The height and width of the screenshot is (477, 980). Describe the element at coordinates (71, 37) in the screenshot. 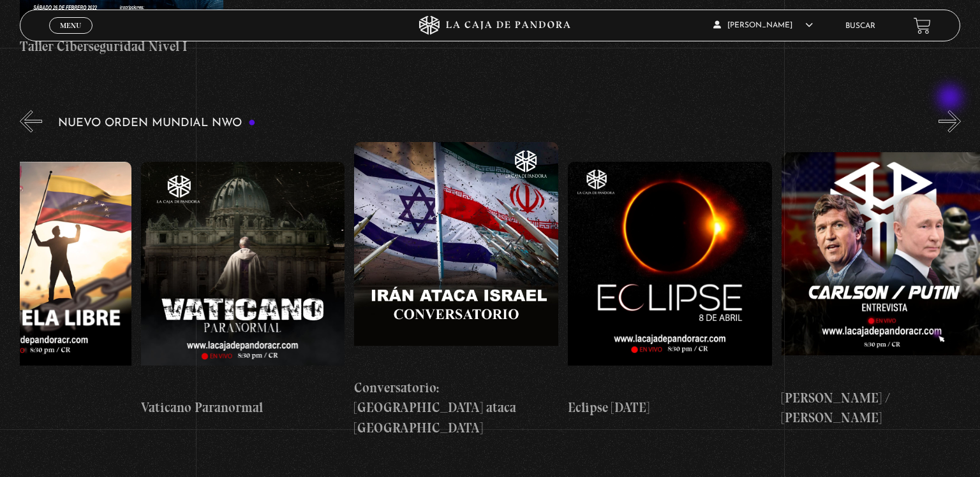

I see `span: Cerrar` at that location.